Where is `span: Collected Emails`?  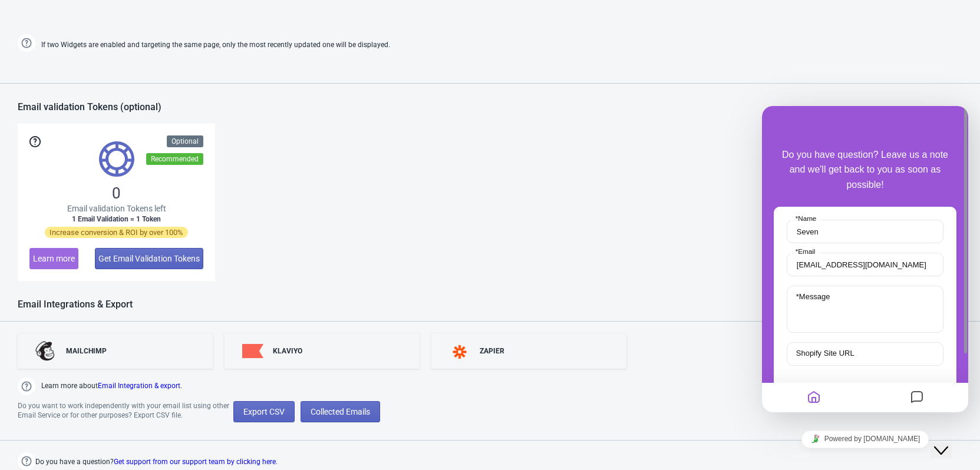
span: Collected Emails is located at coordinates (340, 412).